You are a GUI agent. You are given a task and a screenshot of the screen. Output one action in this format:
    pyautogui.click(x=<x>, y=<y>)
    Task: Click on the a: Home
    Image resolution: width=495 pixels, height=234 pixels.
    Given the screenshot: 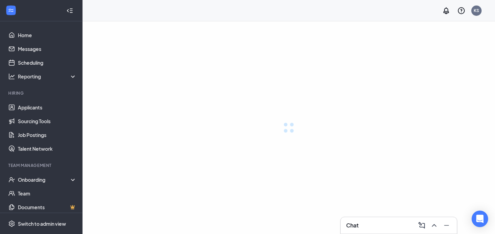 What is the action you would take?
    pyautogui.click(x=47, y=35)
    